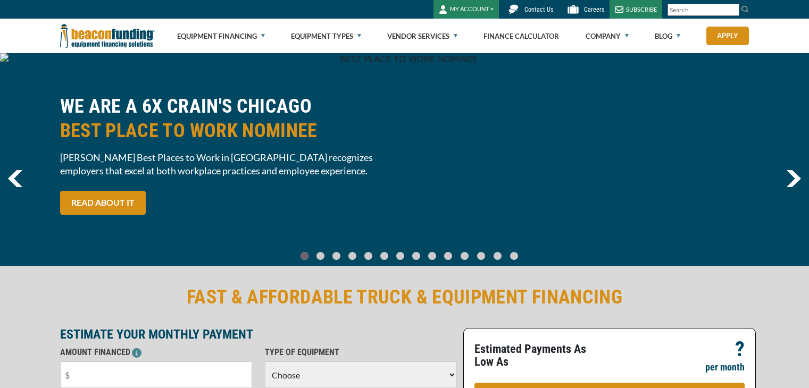 This screenshot has width=809, height=388. Describe the element at coordinates (326, 36) in the screenshot. I see `a: Equipment Types` at that location.